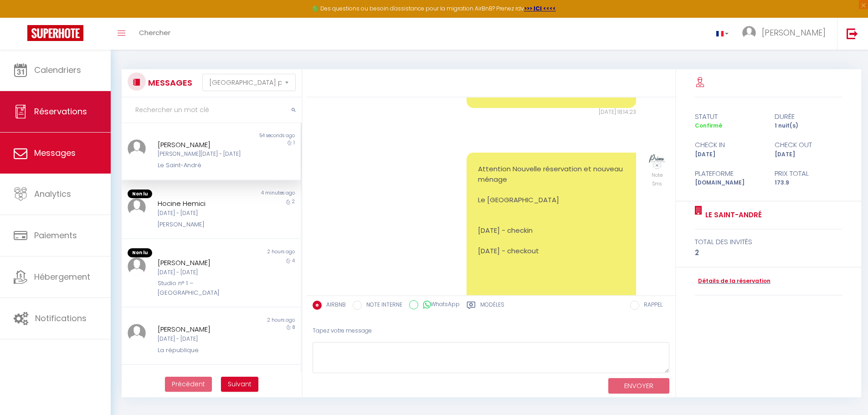 The height and width of the screenshot is (415, 868). What do you see at coordinates (154, 33) in the screenshot?
I see `a: Chercher` at bounding box center [154, 33].